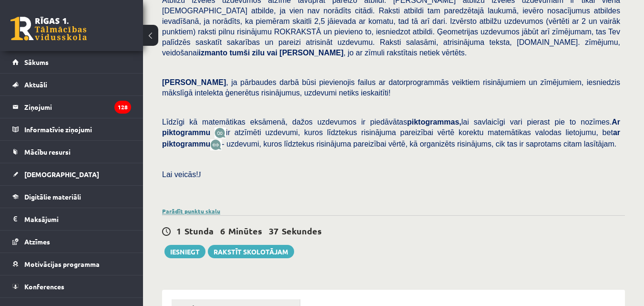  Describe the element at coordinates (419, 144) in the screenshot. I see `span: - uzdevumi, kuros līdztekus risinājuma pareizībai vērtē, kā organizēts risinājums, cik tas ir sap...` at that location.